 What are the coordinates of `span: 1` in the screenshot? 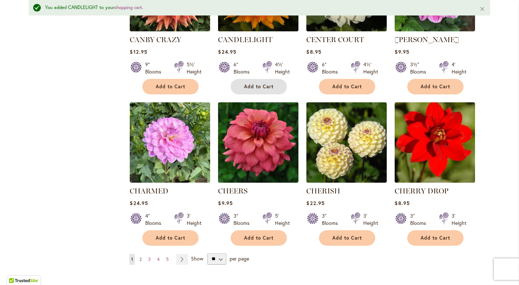 It's located at (132, 259).